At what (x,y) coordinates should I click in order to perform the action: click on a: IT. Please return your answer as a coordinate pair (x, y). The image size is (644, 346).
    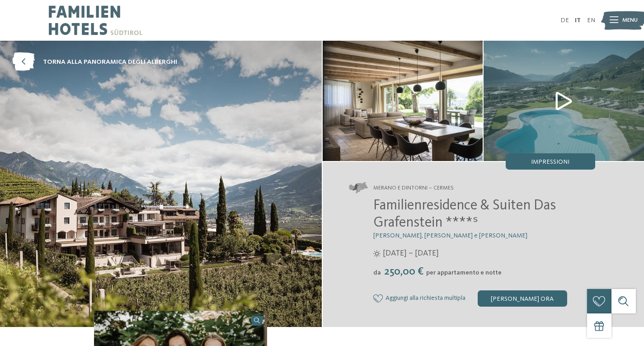
    Looking at the image, I should click on (578, 20).